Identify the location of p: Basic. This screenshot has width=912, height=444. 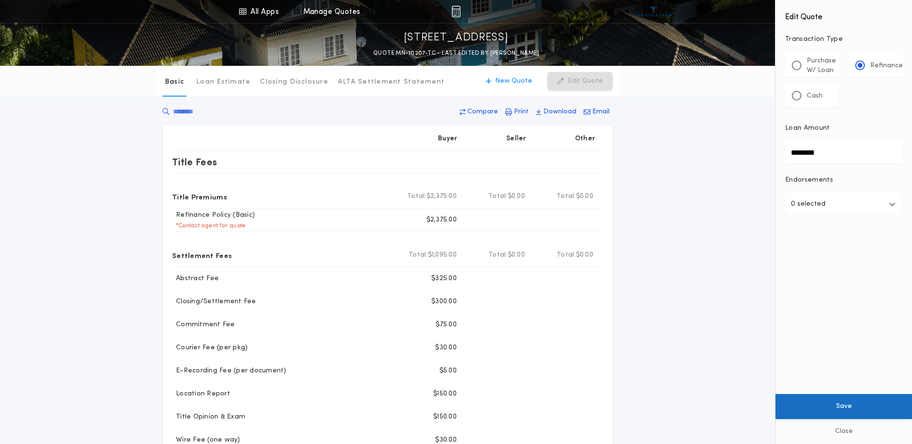
(175, 82).